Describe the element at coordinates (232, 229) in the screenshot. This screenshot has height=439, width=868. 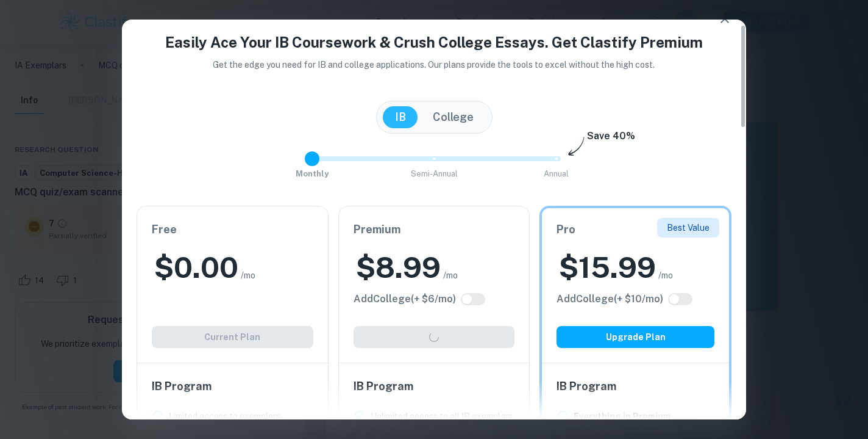
I see `h6: Free` at that location.